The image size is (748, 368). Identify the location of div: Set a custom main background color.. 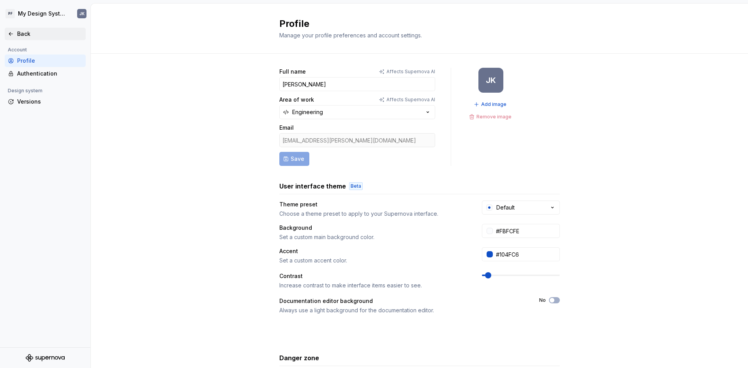
(373, 237).